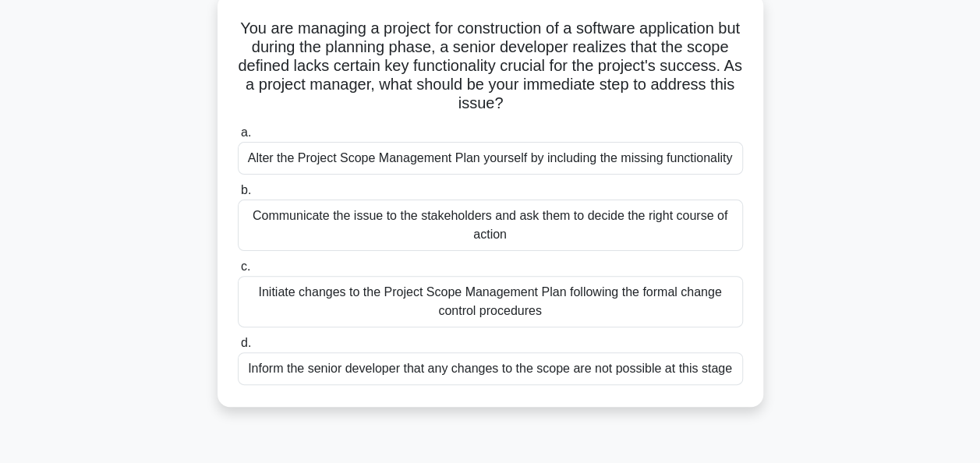  What do you see at coordinates (490, 158) in the screenshot?
I see `div: Alter the Project Scope Management Plan yourself by including the missing functionality` at bounding box center [490, 158].